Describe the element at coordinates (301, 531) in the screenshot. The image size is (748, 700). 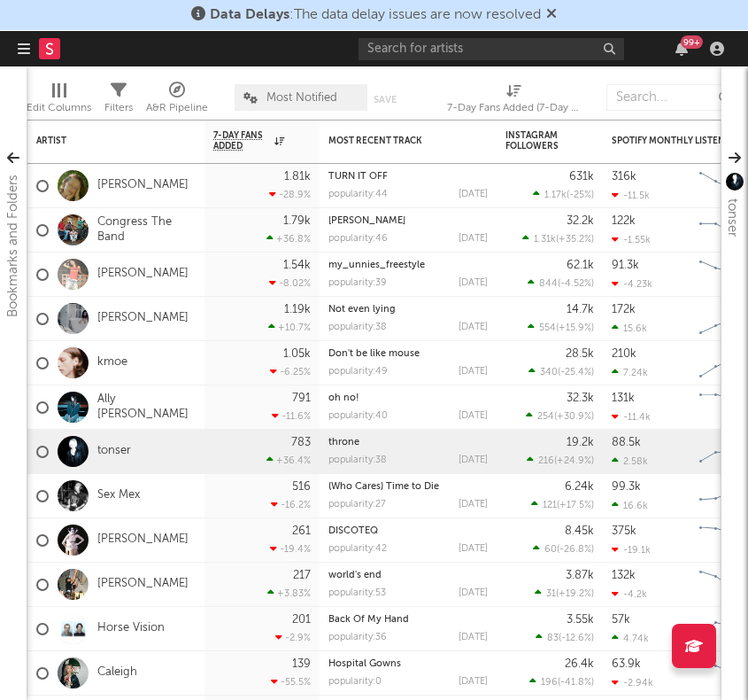
I see `div: 261` at that location.